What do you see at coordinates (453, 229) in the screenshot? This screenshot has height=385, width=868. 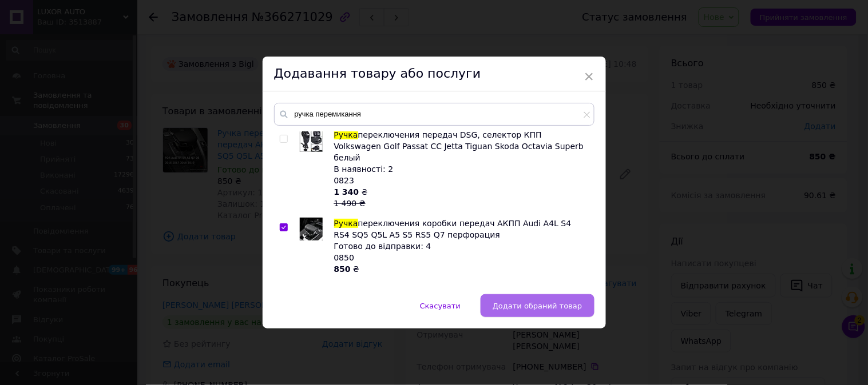 I see `span: переключения коробки передач АКПП Audi A4L S4 RS4 SQ5 Q5L A5 S5 RS5 Q7 перфорация` at bounding box center [453, 229].